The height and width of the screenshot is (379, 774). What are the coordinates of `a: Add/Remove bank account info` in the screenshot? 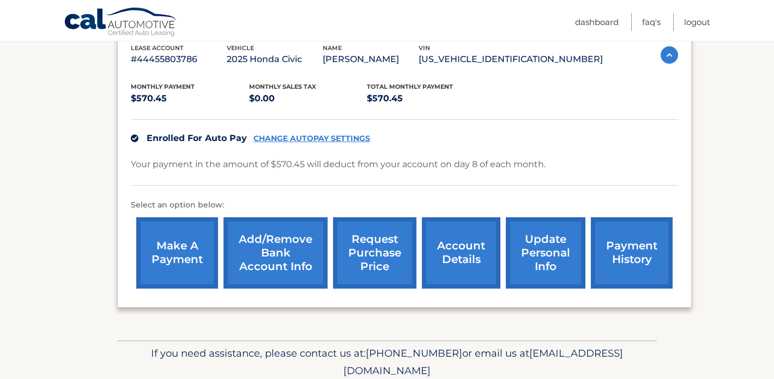 It's located at (275, 253).